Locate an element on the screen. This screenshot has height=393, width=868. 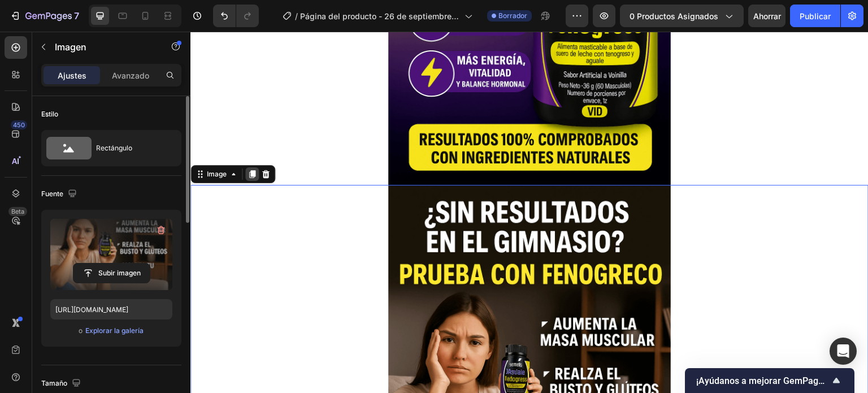
div: Abrir Intercom Messenger is located at coordinates (843, 351).